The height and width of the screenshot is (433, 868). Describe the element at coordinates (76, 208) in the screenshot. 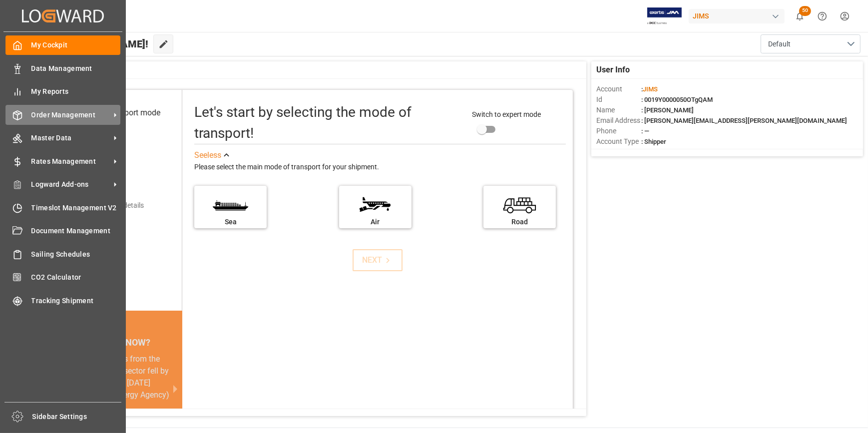

I see `span: Timeslot Management V2` at that location.